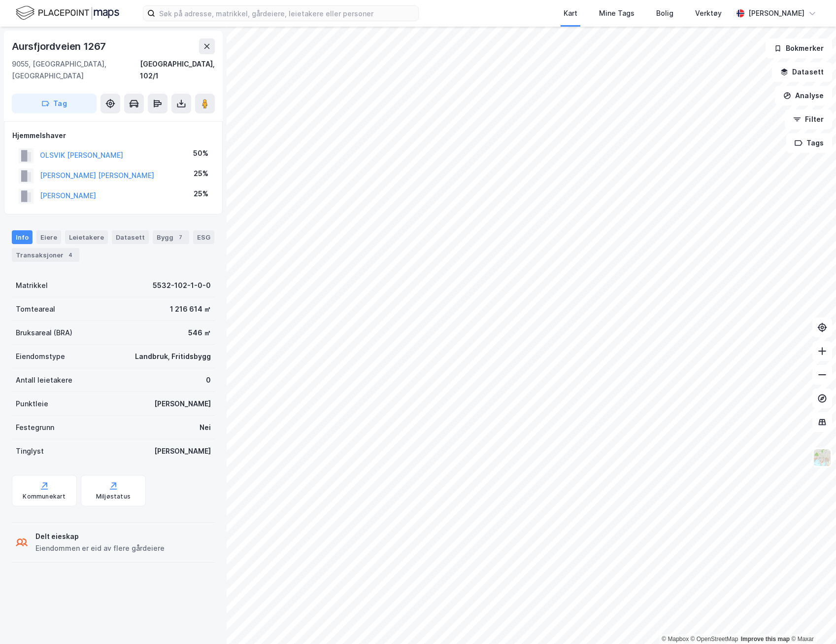  Describe the element at coordinates (287, 13) in the screenshot. I see `input: Søk på adresse, matrikkel, gårdeiere, leietakere eller personer` at that location.